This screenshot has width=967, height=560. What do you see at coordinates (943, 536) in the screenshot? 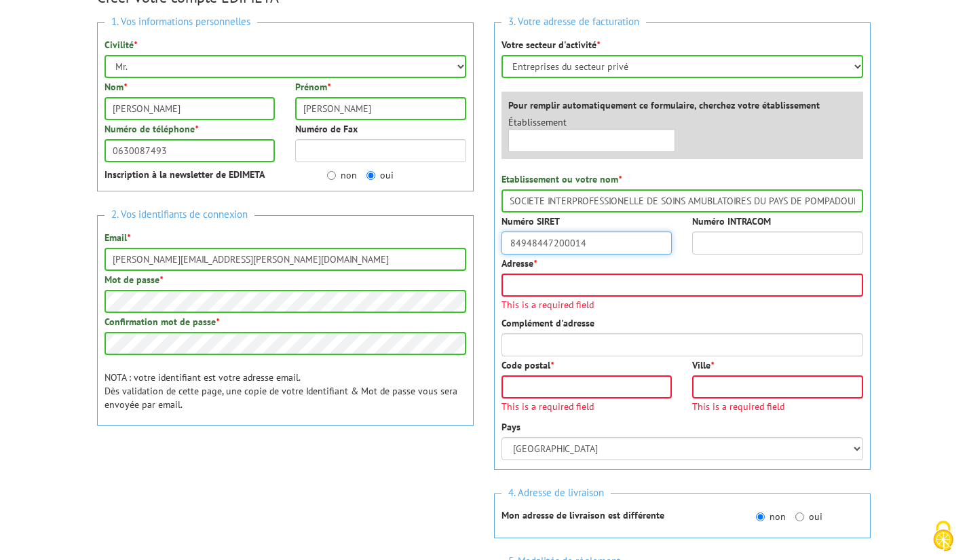
I see `img: Cookies (fenêtre modale)` at bounding box center [943, 536].